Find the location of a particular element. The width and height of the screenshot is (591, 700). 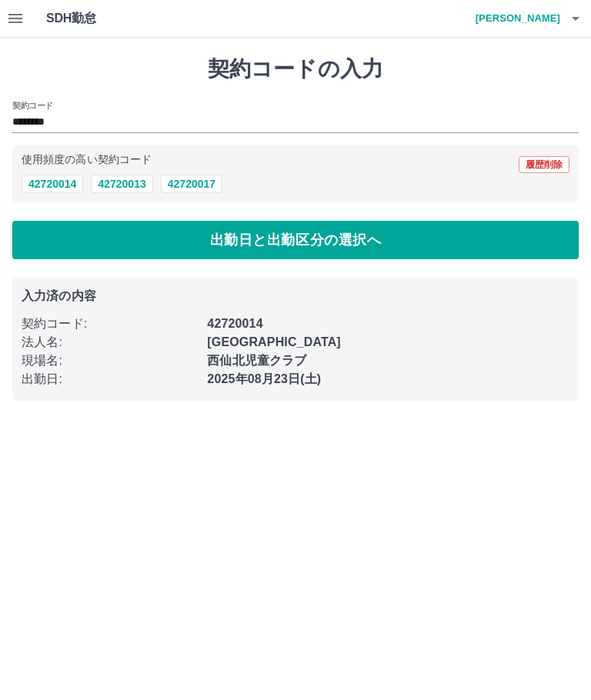

h1: 契約コードの入力 is located at coordinates (295, 70).